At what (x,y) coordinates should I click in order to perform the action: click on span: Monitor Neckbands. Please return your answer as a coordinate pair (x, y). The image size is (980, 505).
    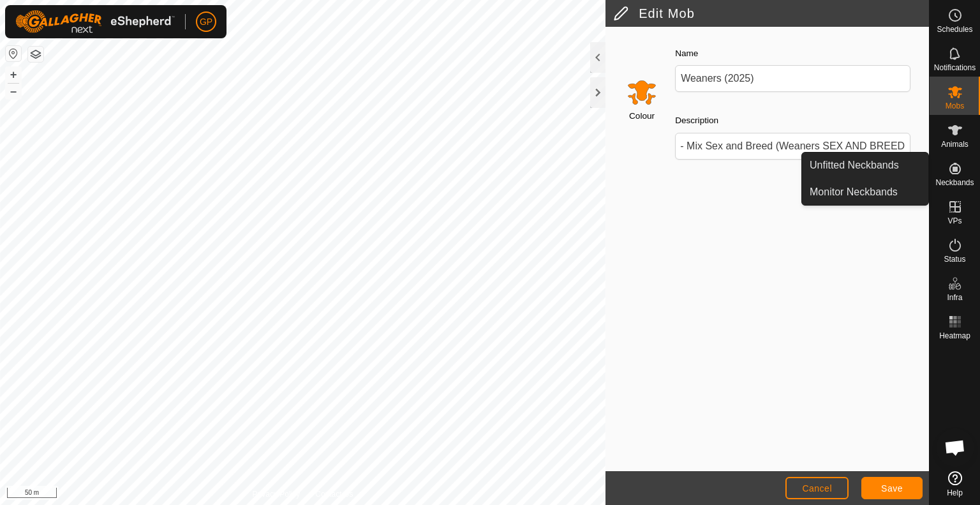
    Looking at the image, I should click on (854, 192).